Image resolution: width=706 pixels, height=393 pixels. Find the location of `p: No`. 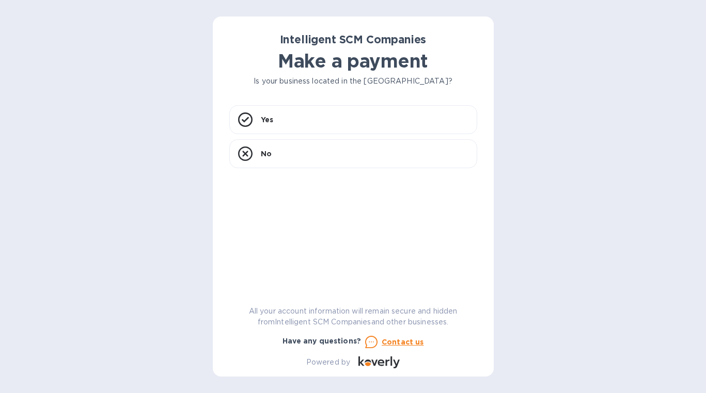

p: No is located at coordinates (266, 154).